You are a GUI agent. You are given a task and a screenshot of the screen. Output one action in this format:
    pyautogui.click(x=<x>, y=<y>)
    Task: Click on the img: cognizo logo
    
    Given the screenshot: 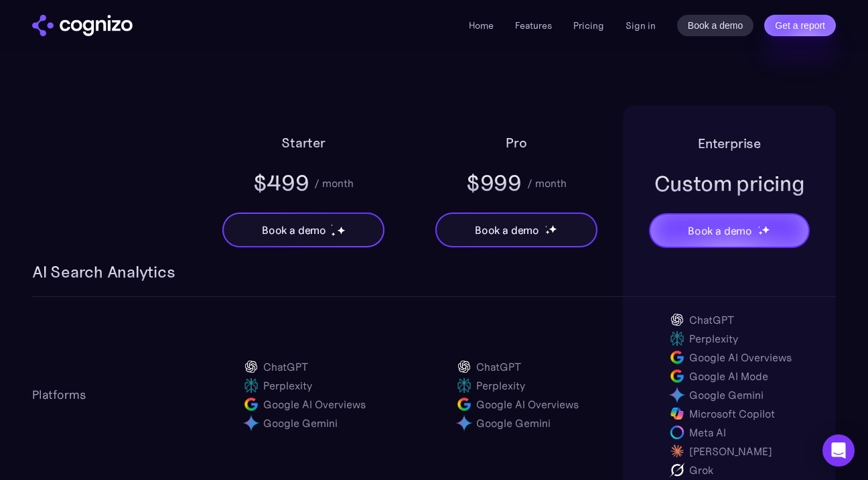 What is the action you would take?
    pyautogui.click(x=82, y=26)
    